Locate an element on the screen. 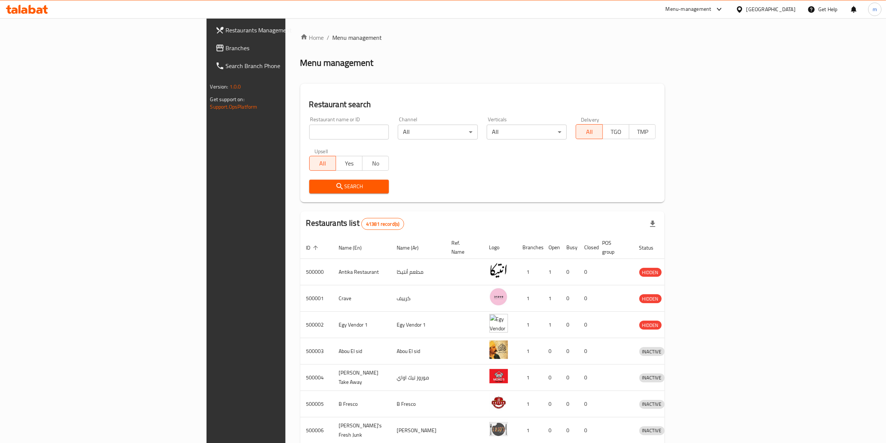 Image resolution: width=886 pixels, height=443 pixels. th: Logo is located at coordinates (500, 247).